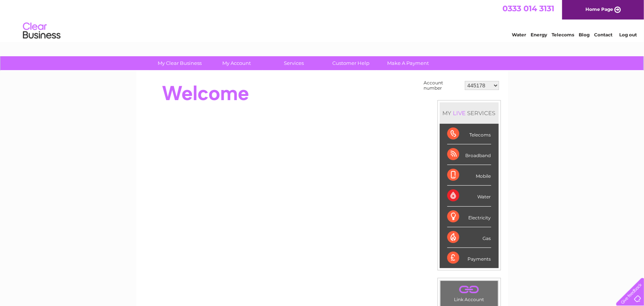  Describe the element at coordinates (469, 113) in the screenshot. I see `div: MY SERVICES` at that location.